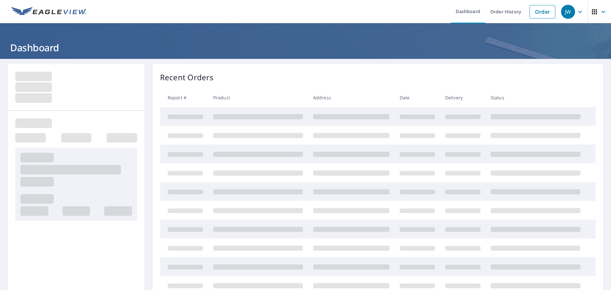  I want to click on h1: Dashboard, so click(305, 47).